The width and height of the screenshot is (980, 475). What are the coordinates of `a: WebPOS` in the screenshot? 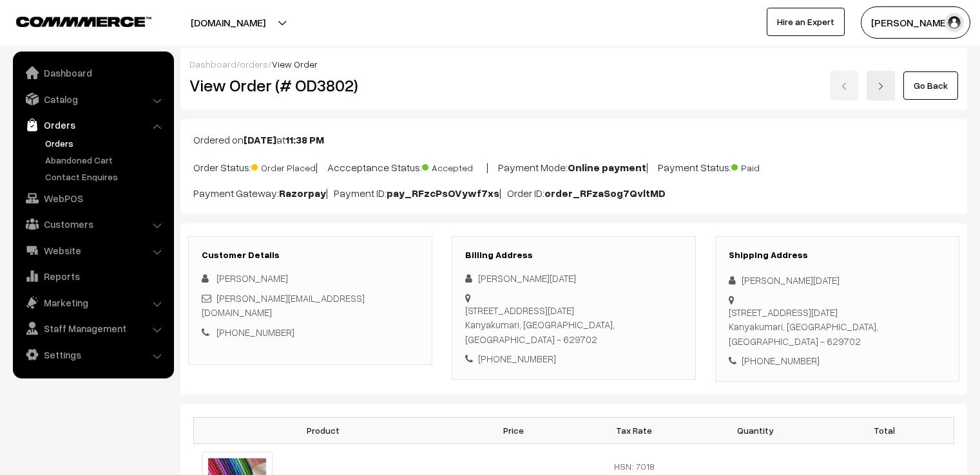 It's located at (93, 199).